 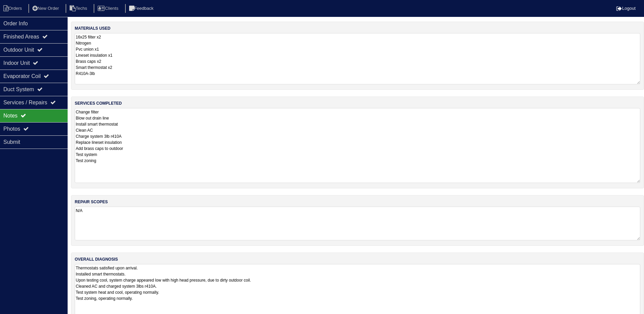 I want to click on label: materials used, so click(x=93, y=29).